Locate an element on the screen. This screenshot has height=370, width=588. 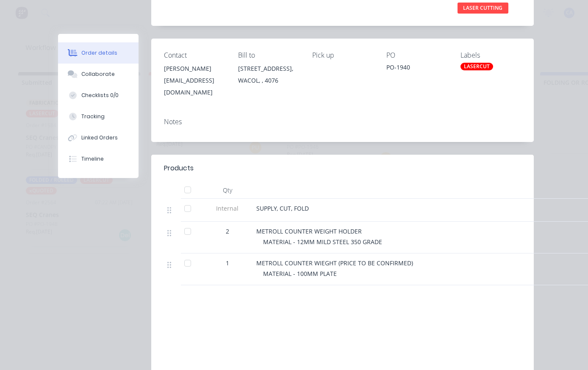
span: 1 is located at coordinates (227, 263).